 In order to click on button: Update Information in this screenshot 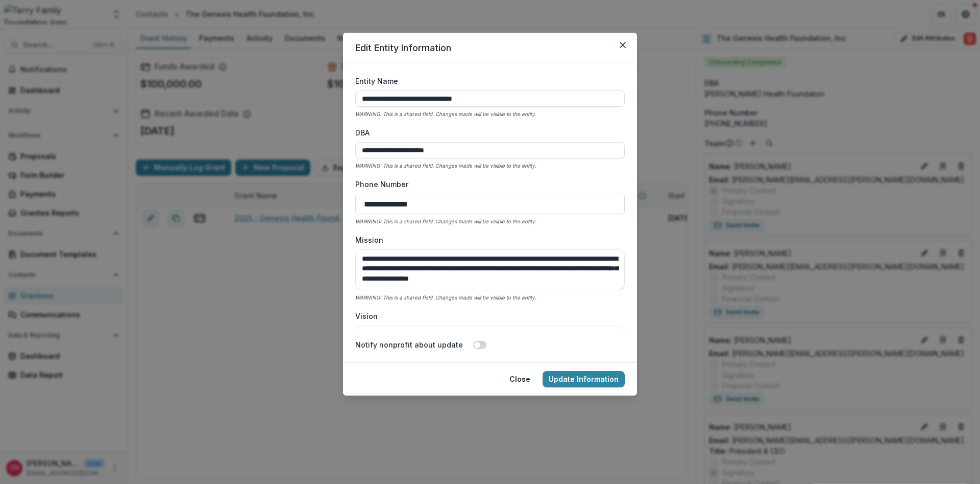, I will do `click(584, 379)`.